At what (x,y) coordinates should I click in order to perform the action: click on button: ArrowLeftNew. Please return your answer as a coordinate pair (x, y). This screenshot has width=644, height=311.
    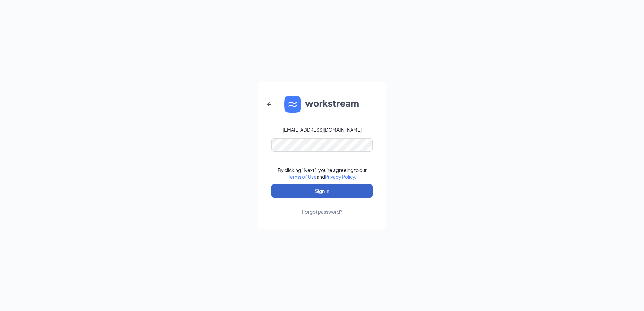
    Looking at the image, I should click on (269, 104).